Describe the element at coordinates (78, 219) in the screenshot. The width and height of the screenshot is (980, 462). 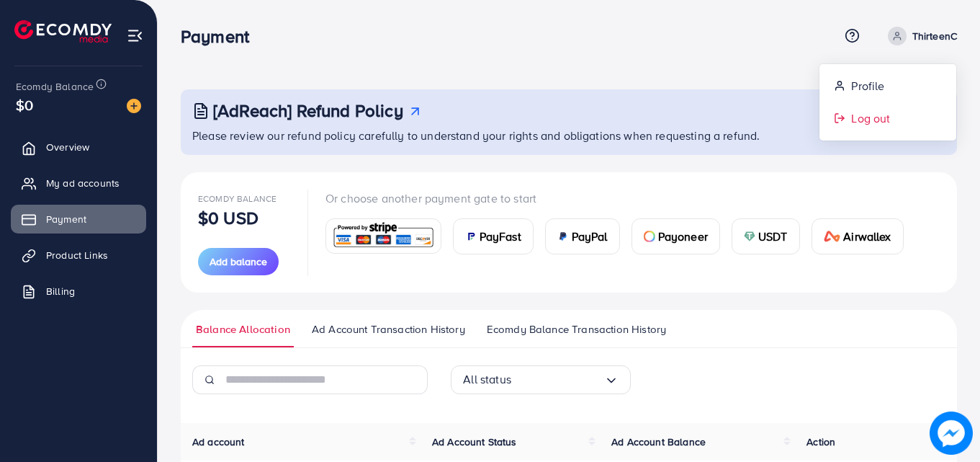
I see `a: Payment` at that location.